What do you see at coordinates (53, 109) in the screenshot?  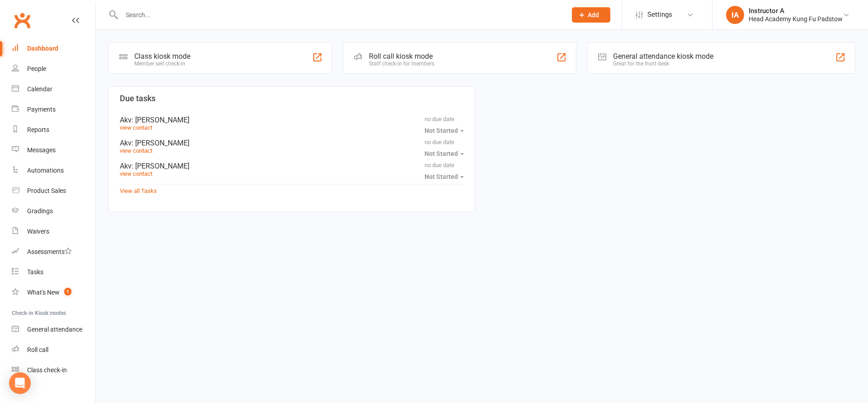 I see `a: Payments` at bounding box center [53, 109].